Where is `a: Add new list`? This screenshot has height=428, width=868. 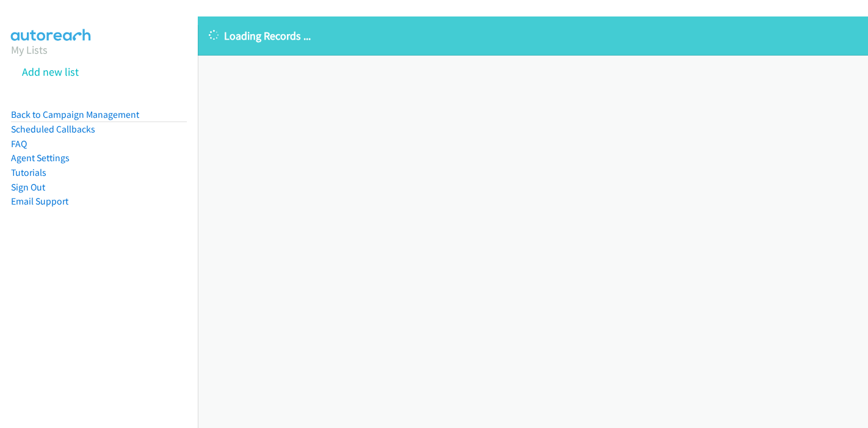 a: Add new list is located at coordinates (50, 71).